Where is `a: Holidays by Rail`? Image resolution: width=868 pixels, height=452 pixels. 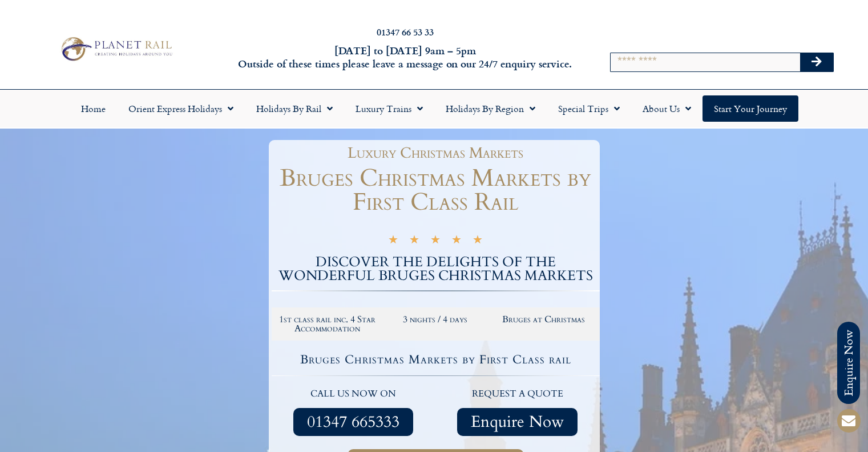
a: Holidays by Rail is located at coordinates (294, 109).